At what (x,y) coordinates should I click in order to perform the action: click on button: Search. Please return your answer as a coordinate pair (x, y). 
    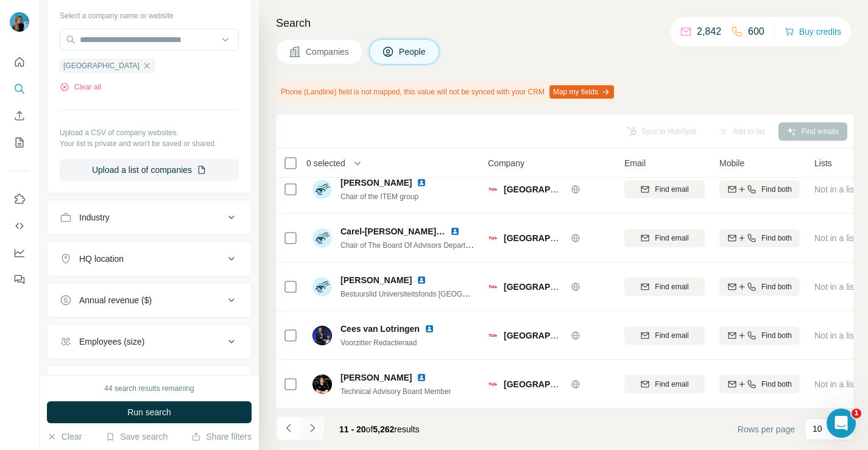
    Looking at the image, I should click on (19, 89).